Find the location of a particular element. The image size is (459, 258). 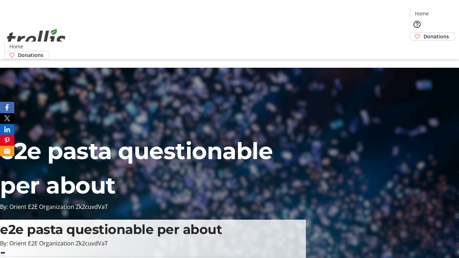

img: Orient E2E Organization Zk2cuvdVaT's Logo is located at coordinates (36, 39).